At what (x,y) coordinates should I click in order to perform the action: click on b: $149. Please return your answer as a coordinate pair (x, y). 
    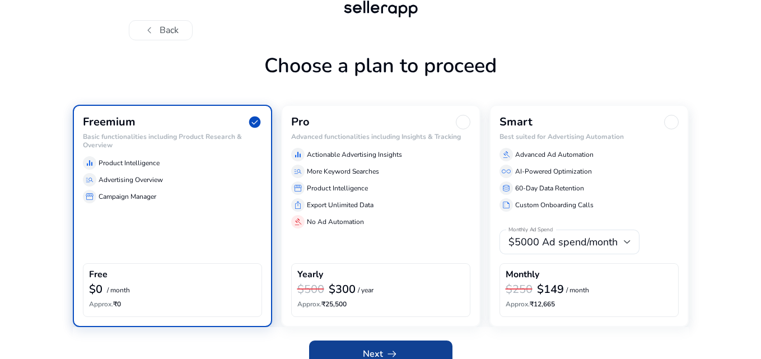
    Looking at the image, I should click on (550, 289).